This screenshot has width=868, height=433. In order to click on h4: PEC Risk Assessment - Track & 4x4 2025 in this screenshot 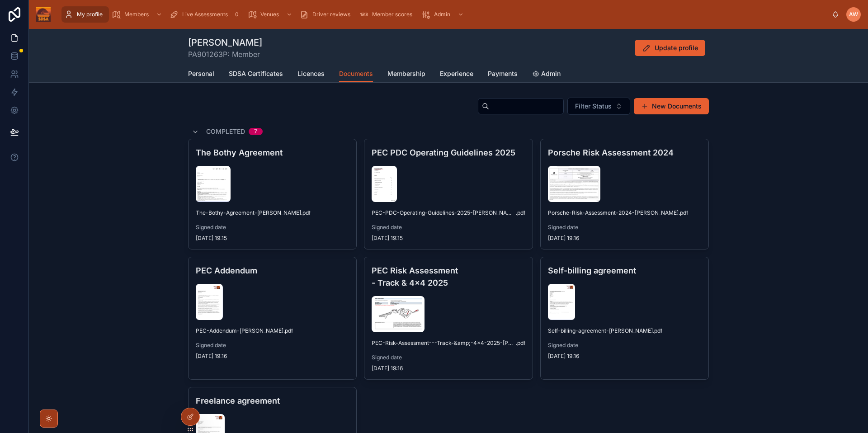, I will do `click(448, 277)`.